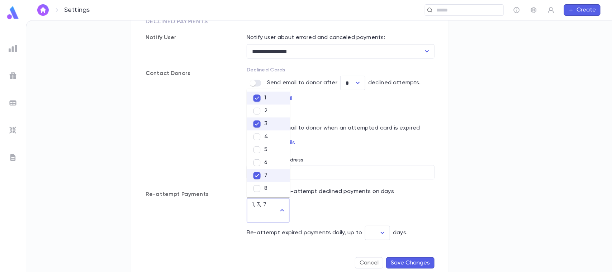 This screenshot has height=272, width=612. Describe the element at coordinates (13, 103) in the screenshot. I see `img: batches_grey.339ca447c9d9533ef1741baa751efc33.svg` at that location.